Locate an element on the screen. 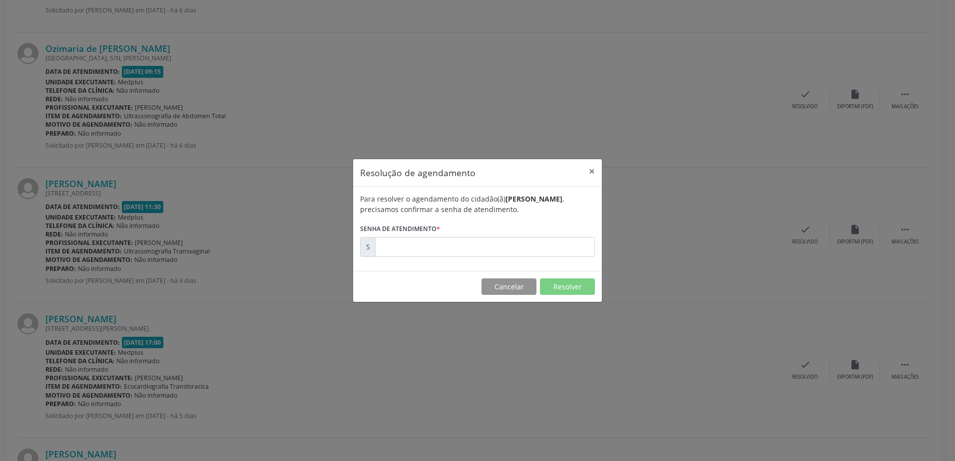 This screenshot has width=955, height=461. label: Senha de atendimento is located at coordinates (400, 229).